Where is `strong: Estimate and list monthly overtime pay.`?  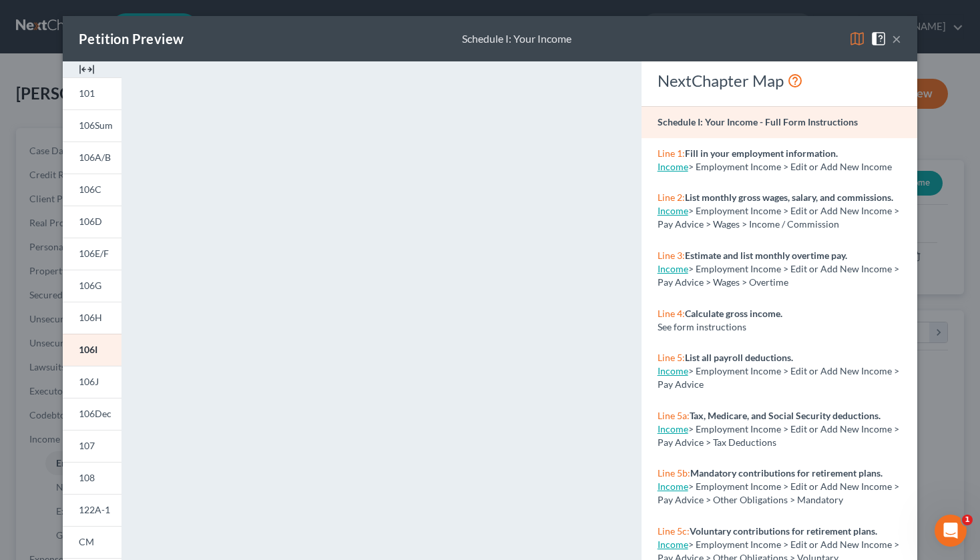 strong: Estimate and list monthly overtime pay. is located at coordinates (766, 255).